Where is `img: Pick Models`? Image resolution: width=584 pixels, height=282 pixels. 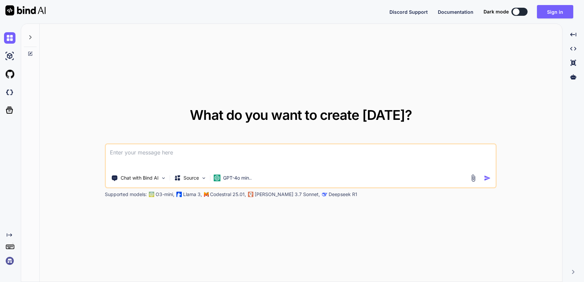 img: Pick Models is located at coordinates (204, 178).